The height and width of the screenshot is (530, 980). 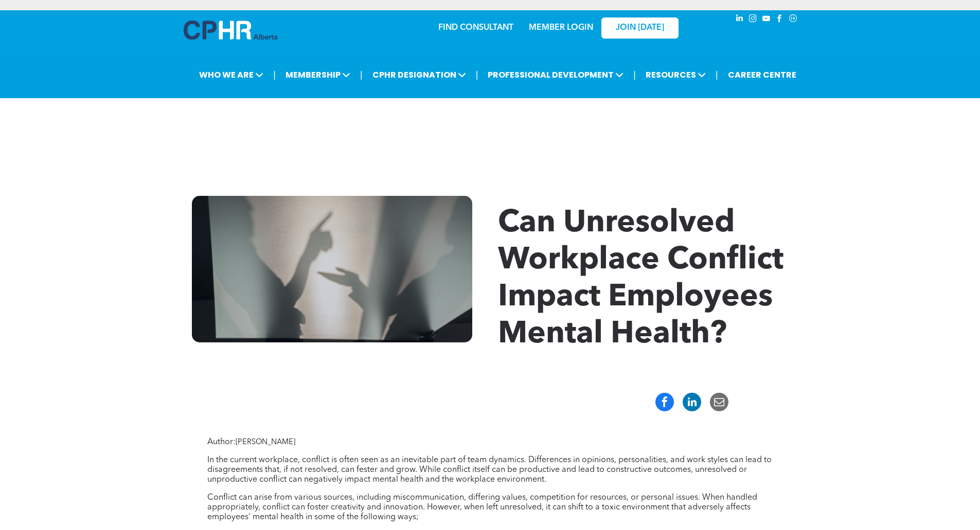 What do you see at coordinates (490, 442) in the screenshot?
I see `p: Author:` at bounding box center [490, 442].